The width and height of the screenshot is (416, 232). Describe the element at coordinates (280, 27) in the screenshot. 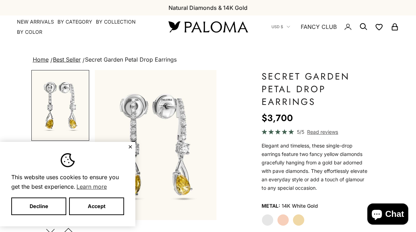

I see `button: USD $` at that location.